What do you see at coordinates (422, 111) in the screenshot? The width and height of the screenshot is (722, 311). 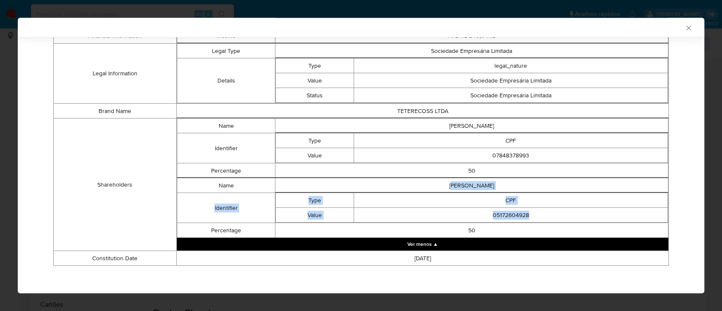 I see `td: TETERECOSS LTDA` at bounding box center [422, 111].